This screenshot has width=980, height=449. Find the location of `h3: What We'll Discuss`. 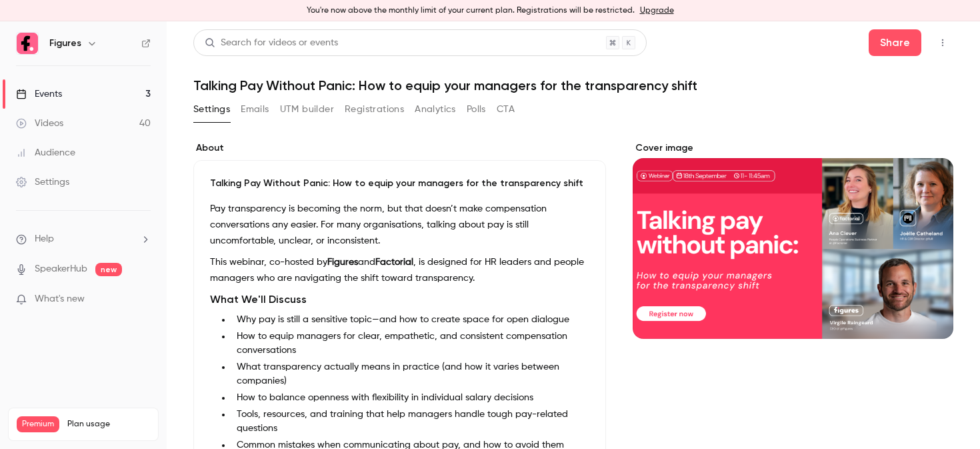

h3: What We'll Discuss is located at coordinates (400, 299).